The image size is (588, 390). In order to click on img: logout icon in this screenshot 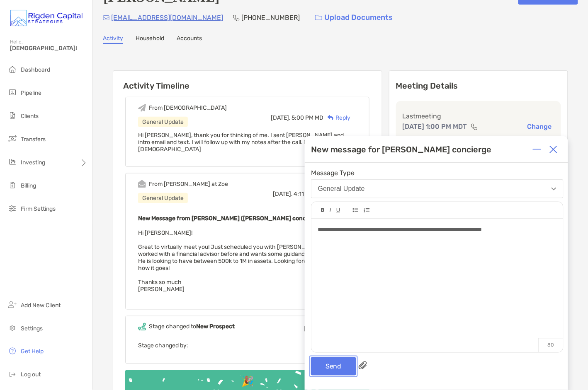, I will do `click(12, 375)`.